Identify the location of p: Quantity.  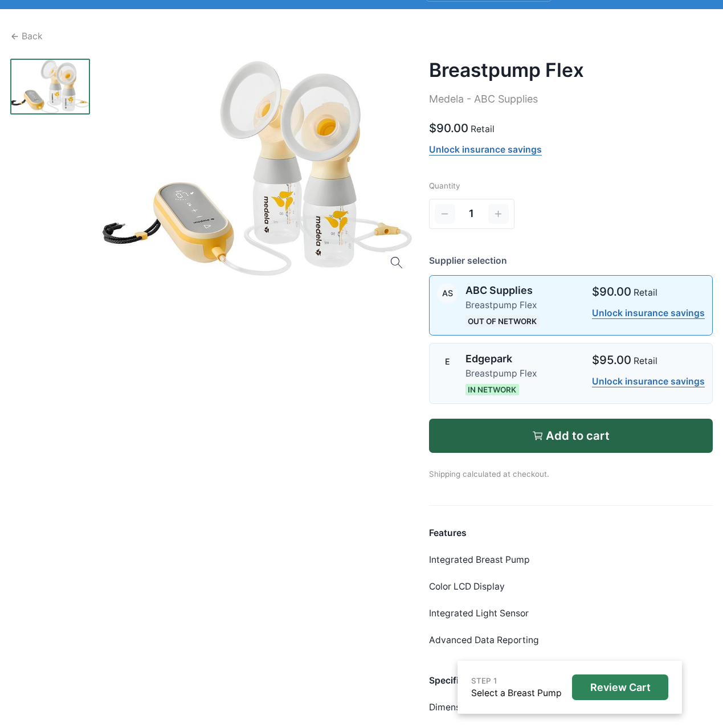
(571, 185).